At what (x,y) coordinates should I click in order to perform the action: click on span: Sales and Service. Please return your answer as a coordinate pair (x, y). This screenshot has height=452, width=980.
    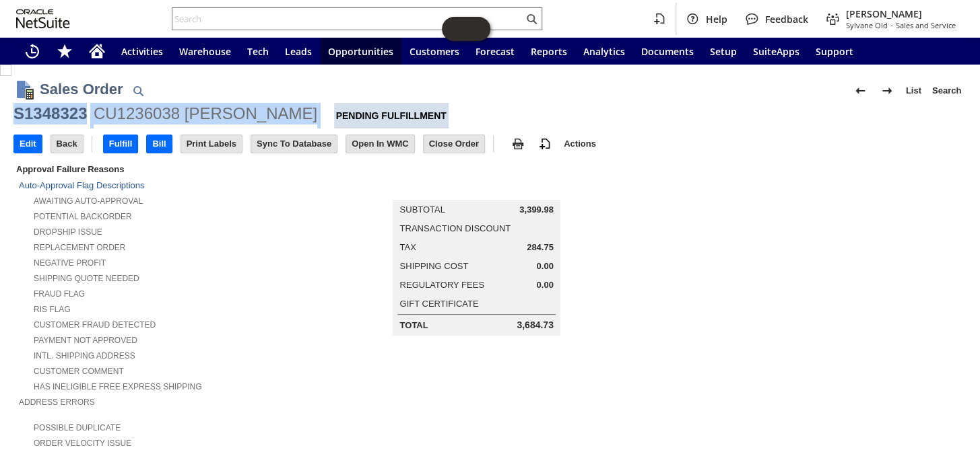
    Looking at the image, I should click on (925, 25).